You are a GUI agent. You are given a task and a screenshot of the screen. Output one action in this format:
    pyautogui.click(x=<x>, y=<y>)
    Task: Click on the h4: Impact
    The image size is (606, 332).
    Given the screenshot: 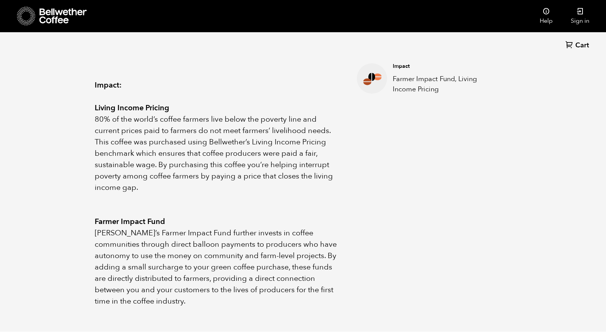 What is the action you would take?
    pyautogui.click(x=446, y=66)
    